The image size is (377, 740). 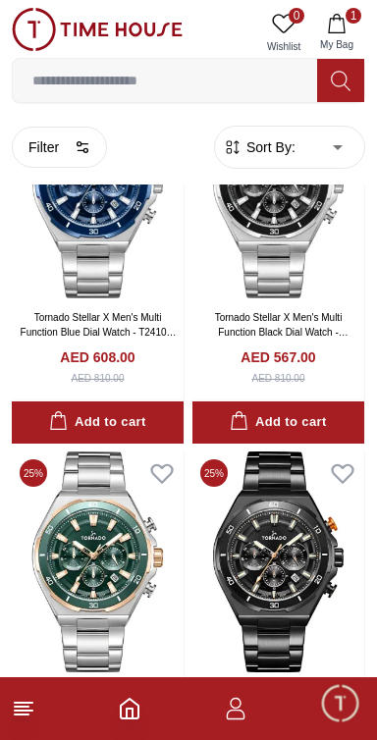 What do you see at coordinates (97, 357) in the screenshot?
I see `h4: AED 608.00` at bounding box center [97, 357].